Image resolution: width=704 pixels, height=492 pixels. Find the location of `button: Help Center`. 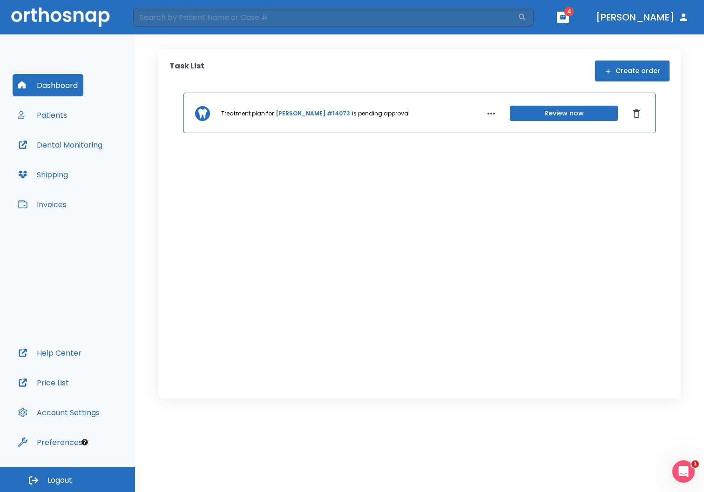

button: Help Center is located at coordinates (50, 353).